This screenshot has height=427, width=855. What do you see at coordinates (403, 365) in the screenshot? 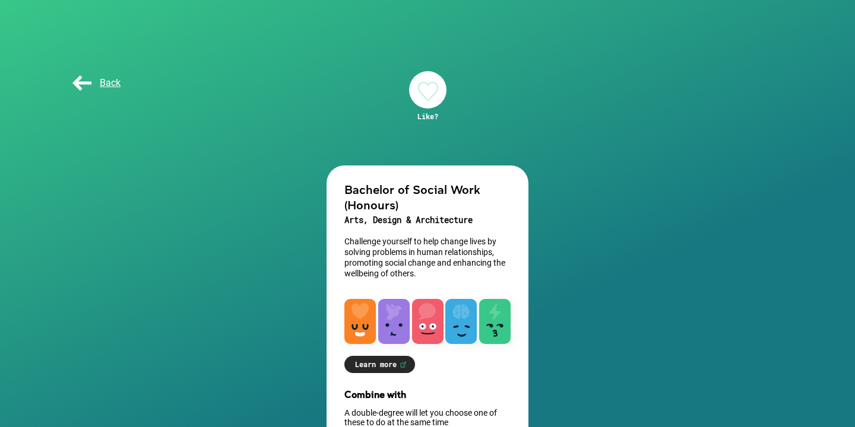
I see `img: Learn more` at bounding box center [403, 365].